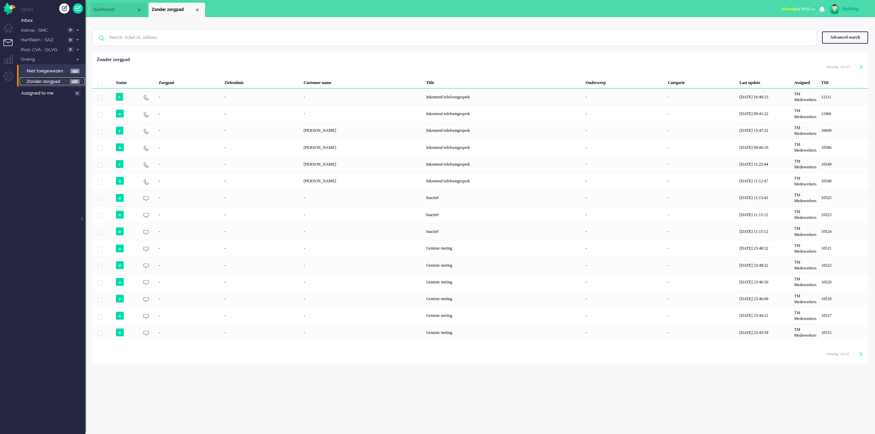  I want to click on span: Afwezig, so click(788, 9).